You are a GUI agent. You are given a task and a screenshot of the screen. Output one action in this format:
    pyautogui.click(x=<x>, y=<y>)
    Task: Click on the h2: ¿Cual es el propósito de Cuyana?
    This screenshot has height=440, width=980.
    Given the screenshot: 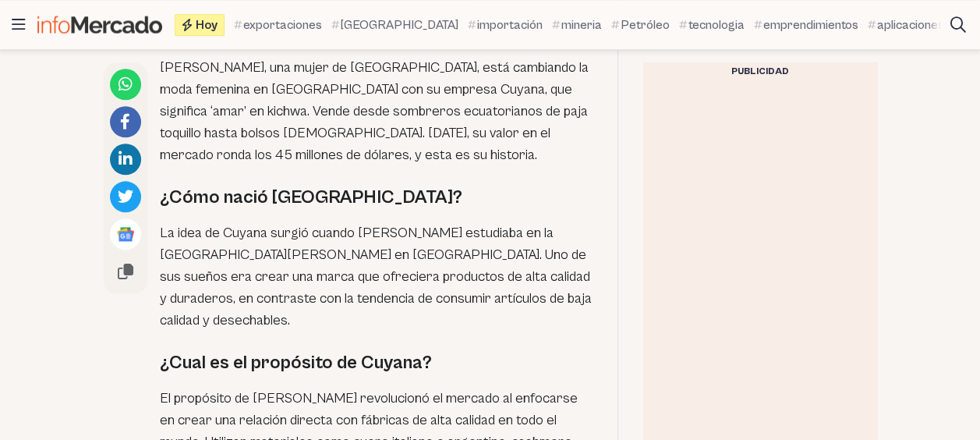 What is the action you would take?
    pyautogui.click(x=376, y=363)
    